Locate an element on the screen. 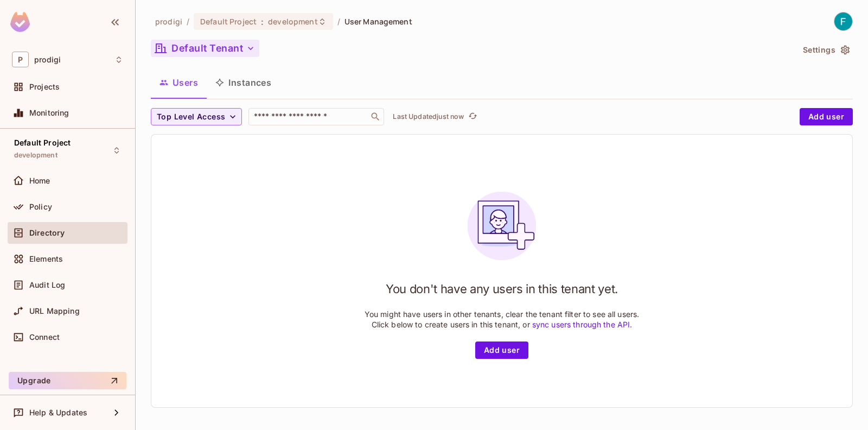 The width and height of the screenshot is (868, 430). span: Projects is located at coordinates (44, 87).